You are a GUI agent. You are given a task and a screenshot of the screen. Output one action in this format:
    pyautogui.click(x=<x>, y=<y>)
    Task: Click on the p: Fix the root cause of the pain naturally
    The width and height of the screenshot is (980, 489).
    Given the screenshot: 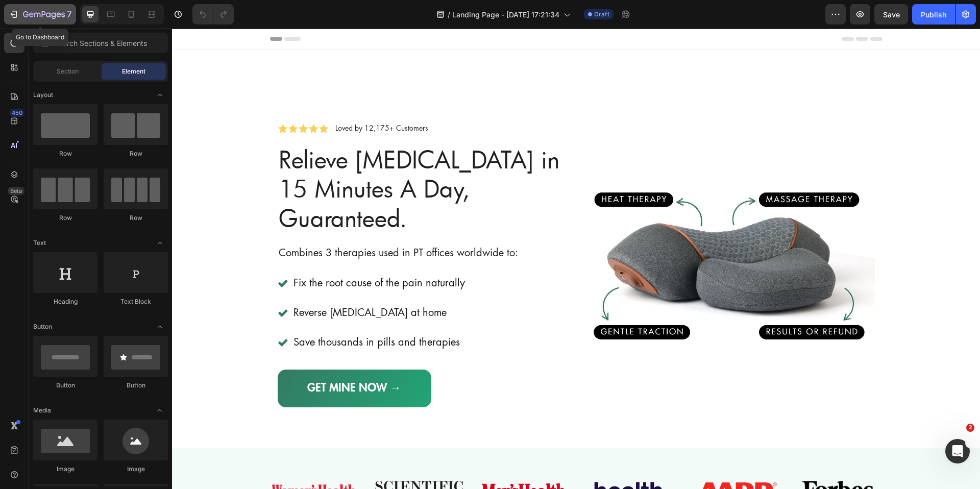 What is the action you would take?
    pyautogui.click(x=207, y=255)
    